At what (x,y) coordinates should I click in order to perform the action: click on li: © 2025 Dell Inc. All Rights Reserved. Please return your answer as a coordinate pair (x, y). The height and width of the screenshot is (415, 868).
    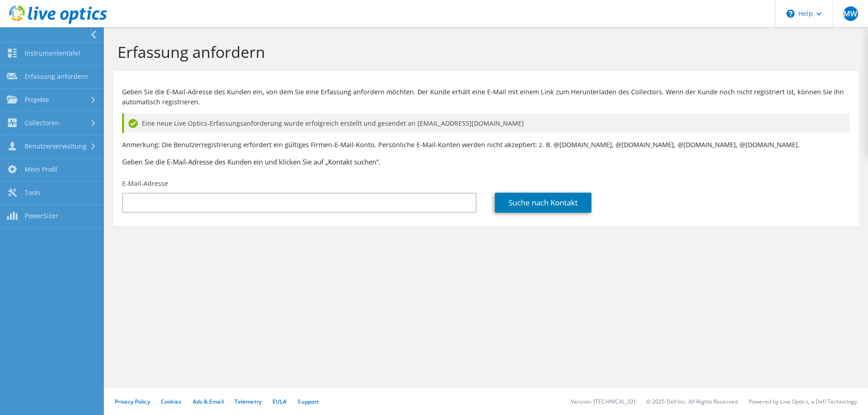
    Looking at the image, I should click on (692, 401).